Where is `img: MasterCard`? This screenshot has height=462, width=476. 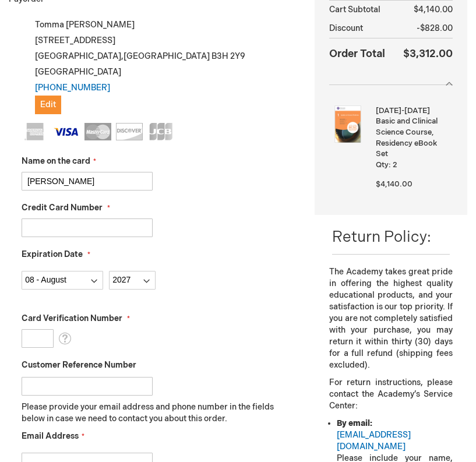
img: MasterCard is located at coordinates (98, 131).